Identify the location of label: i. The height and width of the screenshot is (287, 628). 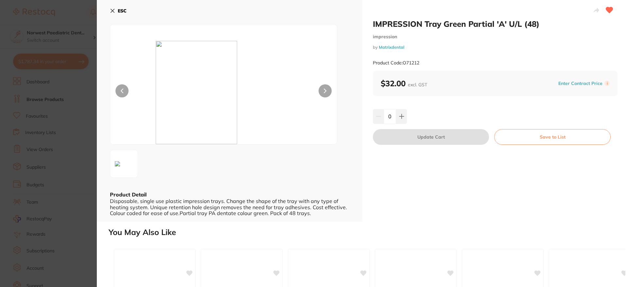
(607, 83).